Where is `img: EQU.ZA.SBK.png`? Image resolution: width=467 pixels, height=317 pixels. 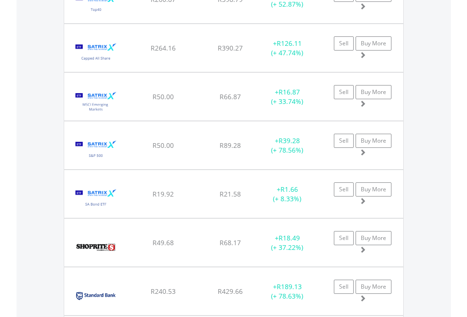
img: EQU.ZA.SBK.png is located at coordinates (95, 296).